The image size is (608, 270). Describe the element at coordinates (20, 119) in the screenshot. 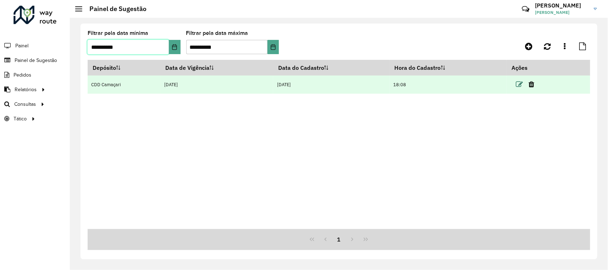

I see `span: Tático` at that location.